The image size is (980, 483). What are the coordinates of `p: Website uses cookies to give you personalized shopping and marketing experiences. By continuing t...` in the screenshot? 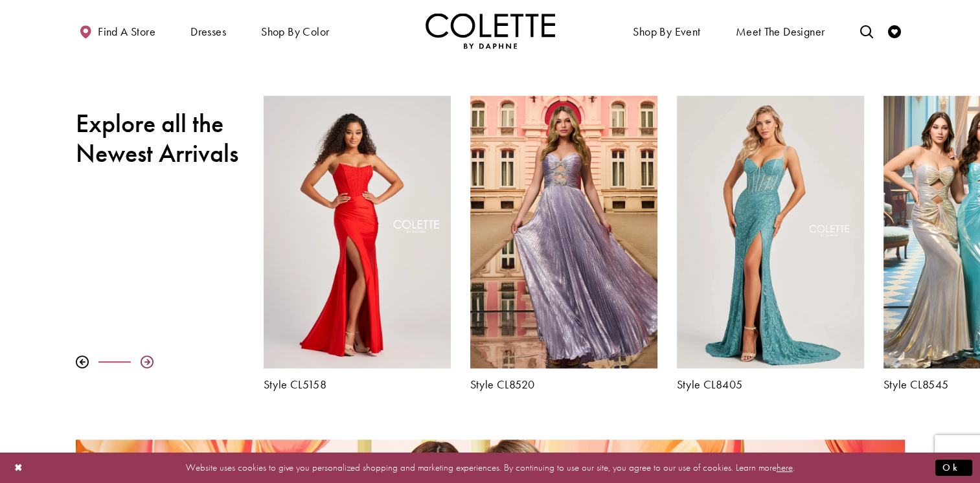 It's located at (489, 467).